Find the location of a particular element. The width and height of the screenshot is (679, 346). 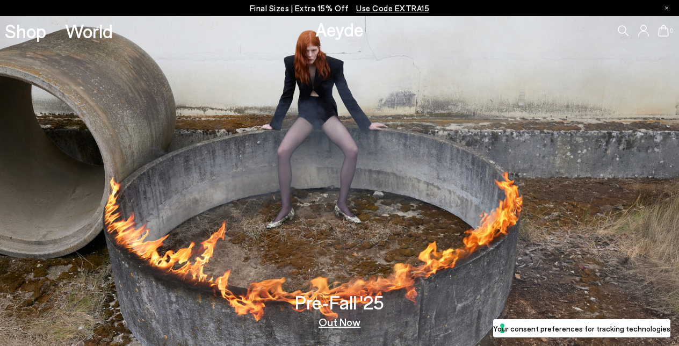

button: Your consent preferences for tracking technologies is located at coordinates (582, 328).